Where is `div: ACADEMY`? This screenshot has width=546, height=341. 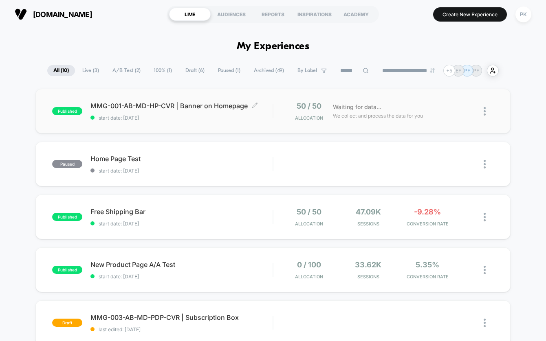 div: ACADEMY is located at coordinates (356, 14).